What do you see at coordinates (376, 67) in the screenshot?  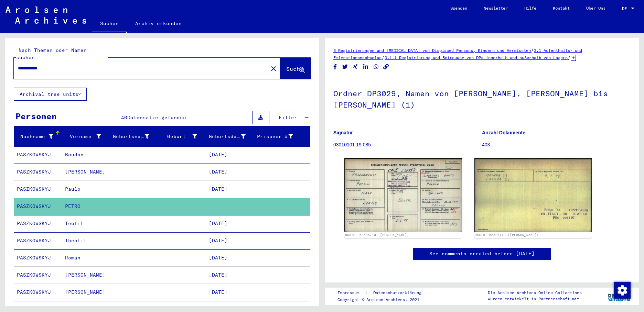 I see `button: Share on WhatsApp` at bounding box center [376, 67].